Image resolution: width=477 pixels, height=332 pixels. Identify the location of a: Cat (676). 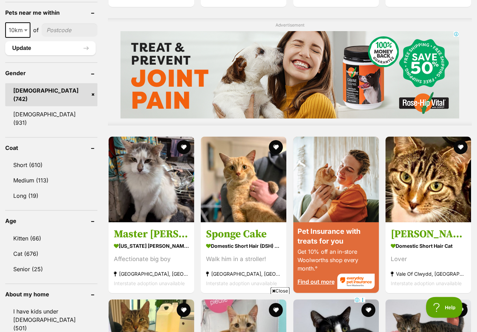
(51, 254).